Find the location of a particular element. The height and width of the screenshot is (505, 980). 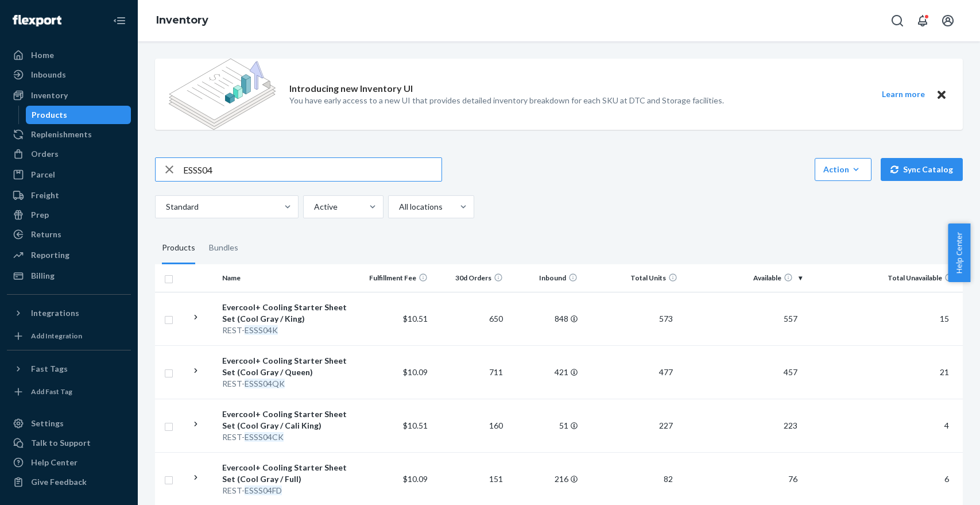

div: Help Center is located at coordinates (54, 462).